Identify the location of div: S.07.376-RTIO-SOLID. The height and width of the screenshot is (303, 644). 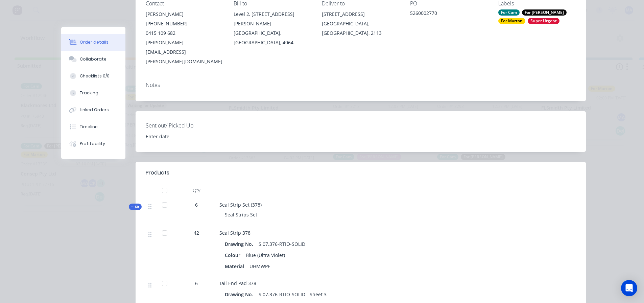
(282, 244).